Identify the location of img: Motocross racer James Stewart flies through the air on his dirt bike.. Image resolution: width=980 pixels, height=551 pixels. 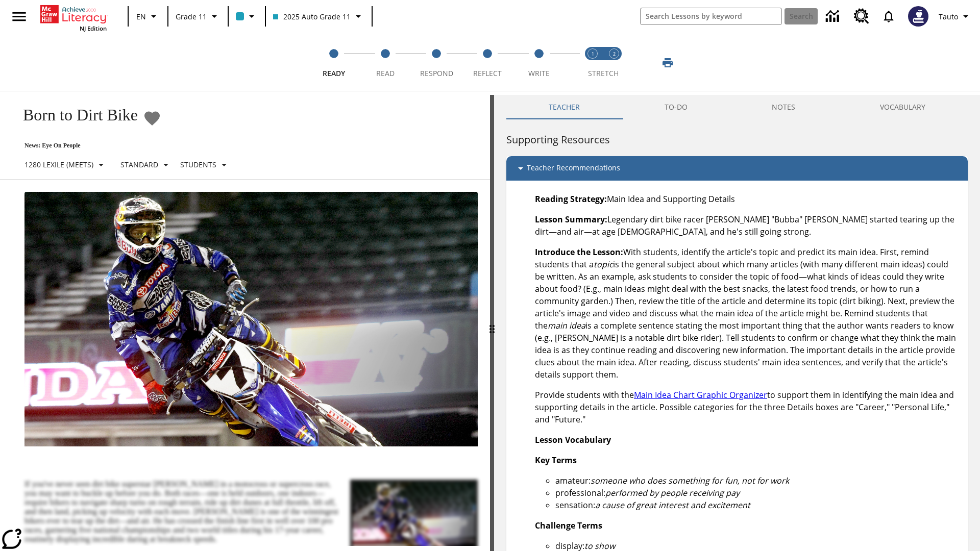
(251, 319).